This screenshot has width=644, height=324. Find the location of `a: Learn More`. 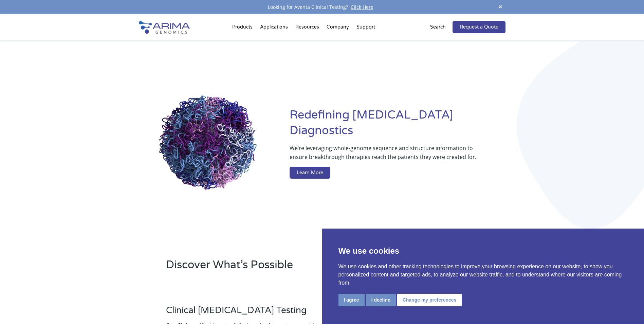

a: Learn More is located at coordinates (310, 173).